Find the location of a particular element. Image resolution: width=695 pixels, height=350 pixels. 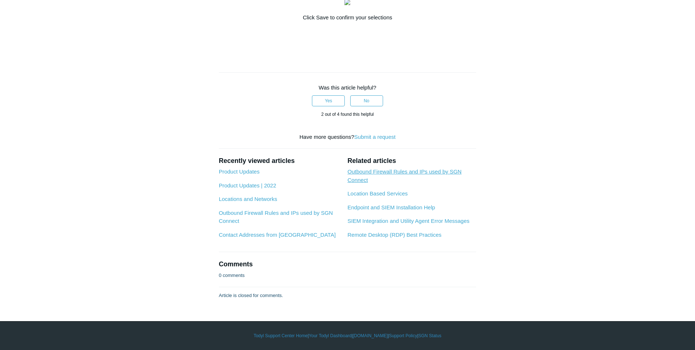

a: Product Updates is located at coordinates (239, 171).